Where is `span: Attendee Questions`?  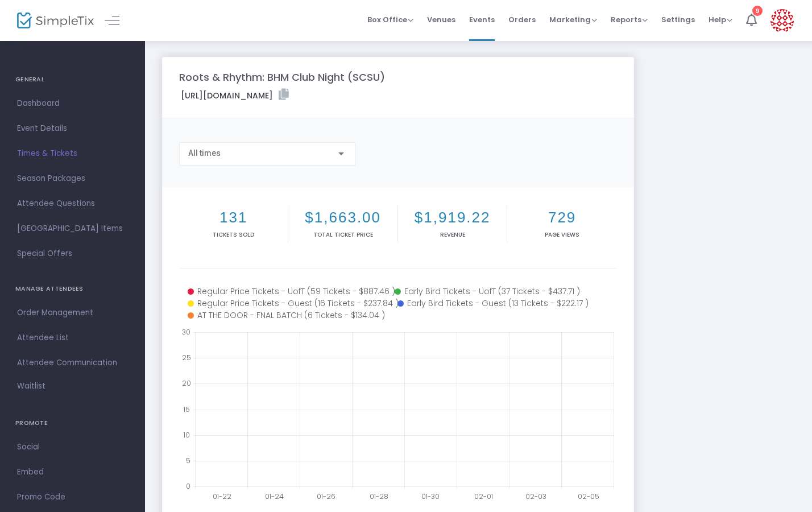 span: Attendee Questions is located at coordinates (72, 204).